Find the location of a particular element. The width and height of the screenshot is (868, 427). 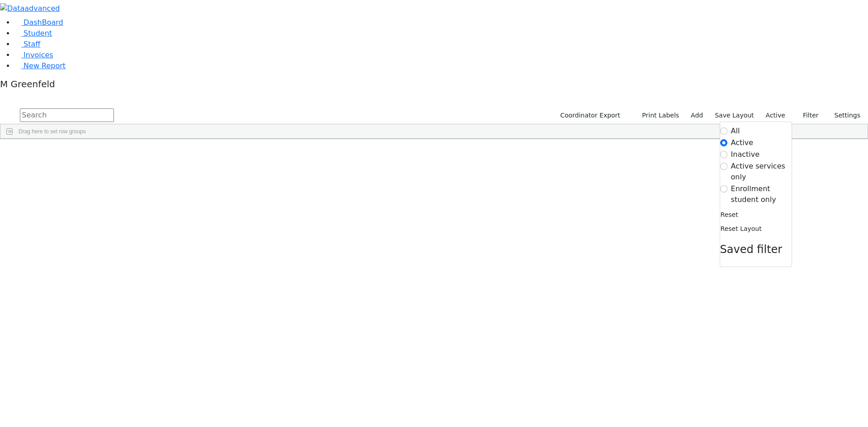

button: Settings is located at coordinates (843, 115).